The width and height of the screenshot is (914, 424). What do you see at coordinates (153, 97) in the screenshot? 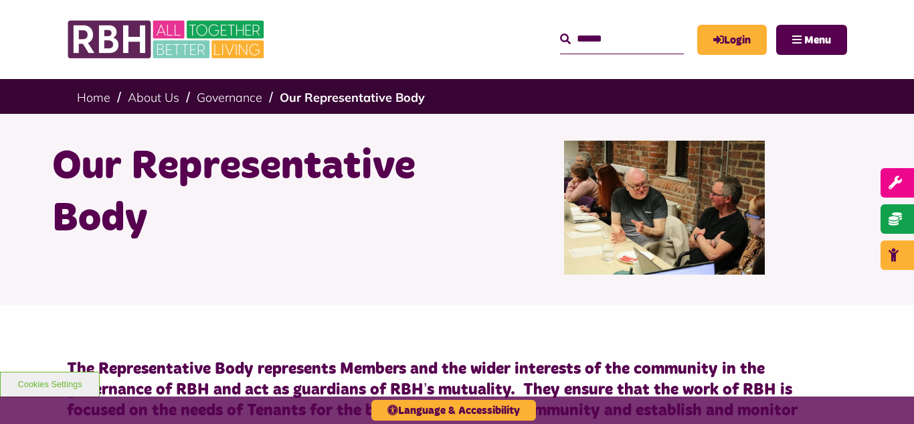
I see `a: About Us` at bounding box center [153, 97].